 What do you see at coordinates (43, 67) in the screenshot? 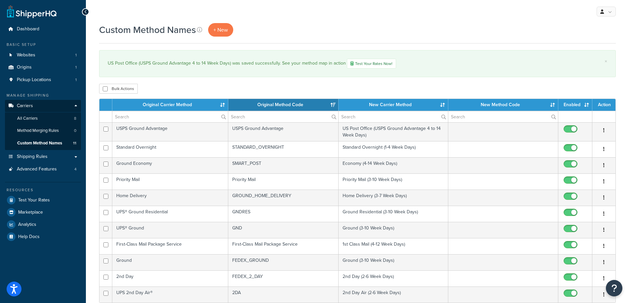
I see `li: Origins` at bounding box center [43, 67].